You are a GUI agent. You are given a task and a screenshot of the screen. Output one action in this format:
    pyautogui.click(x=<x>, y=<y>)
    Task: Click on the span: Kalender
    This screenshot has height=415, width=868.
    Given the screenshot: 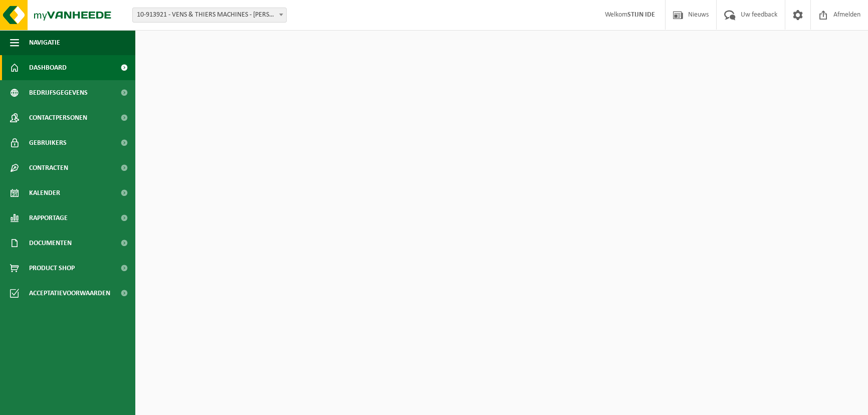 What is the action you would take?
    pyautogui.click(x=44, y=193)
    